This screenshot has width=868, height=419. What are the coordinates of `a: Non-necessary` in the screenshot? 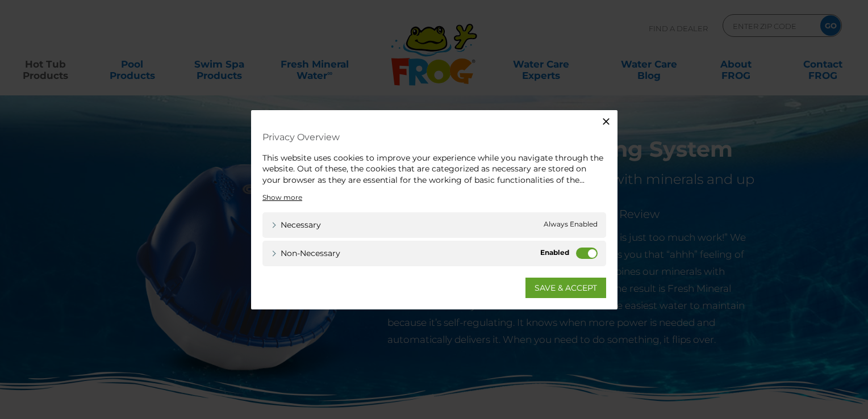 It's located at (306, 254).